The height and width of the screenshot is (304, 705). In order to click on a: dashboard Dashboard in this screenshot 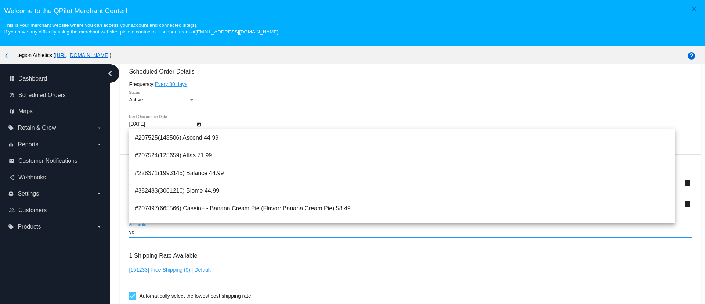, I will do `click(55, 79)`.